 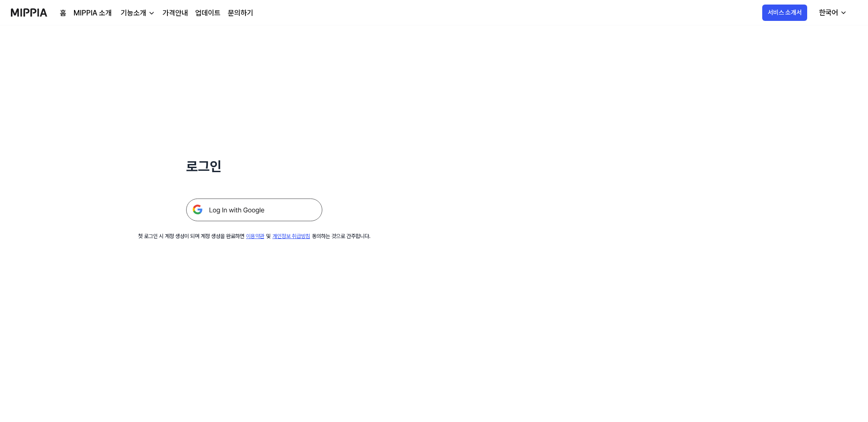 What do you see at coordinates (208, 13) in the screenshot?
I see `a: 업데이트` at bounding box center [208, 13].